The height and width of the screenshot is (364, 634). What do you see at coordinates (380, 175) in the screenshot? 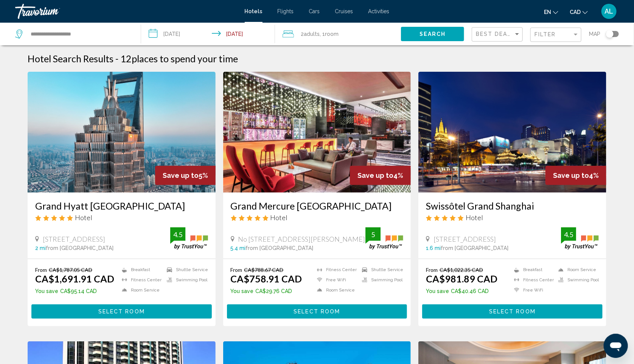
I see `div: 4%` at bounding box center [380, 175].